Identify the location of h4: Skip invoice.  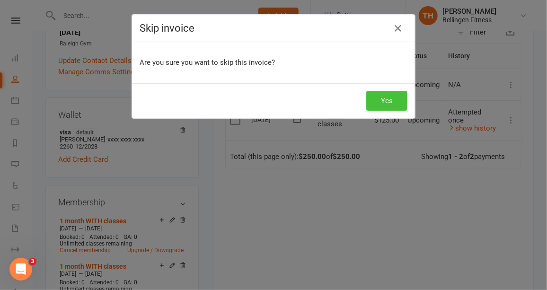
(273, 28).